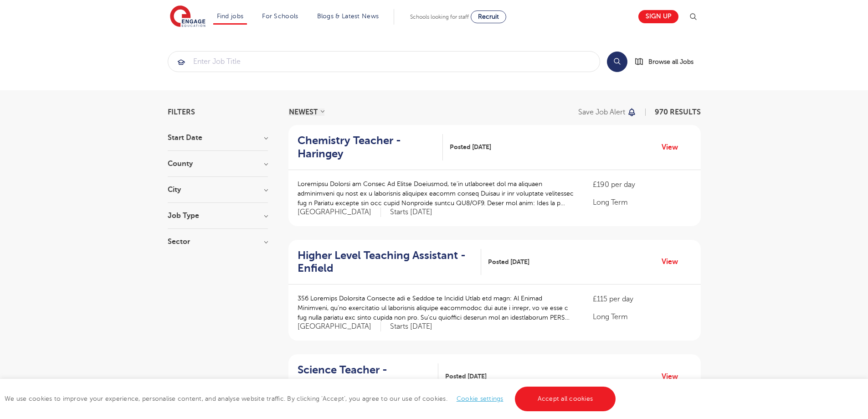 This screenshot has height=419, width=868. I want to click on a: Blogs & Latest News, so click(348, 16).